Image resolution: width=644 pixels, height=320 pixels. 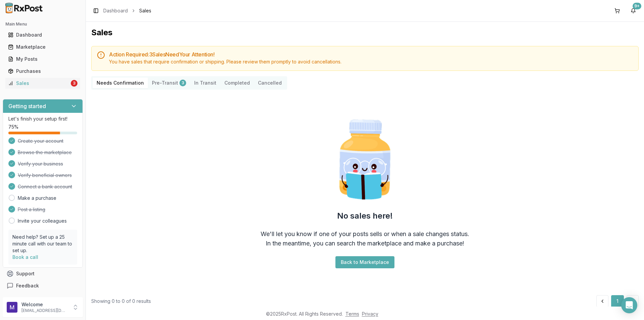 I want to click on h5: Action Required: 3 Sale s Need Your Attention!, so click(x=371, y=54).